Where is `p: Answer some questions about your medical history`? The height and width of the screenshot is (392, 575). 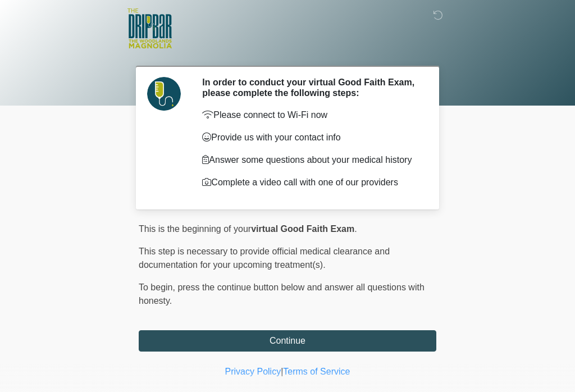
p: Answer some questions about your medical history is located at coordinates (311, 160).